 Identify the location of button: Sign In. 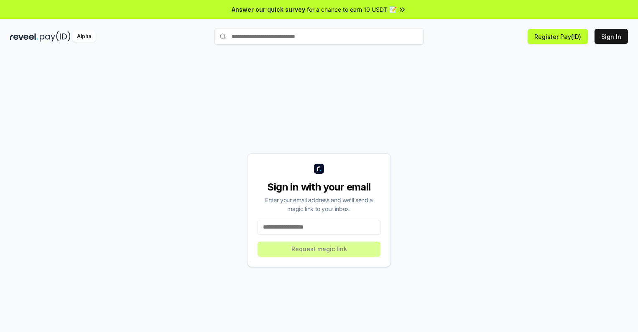
(612, 36).